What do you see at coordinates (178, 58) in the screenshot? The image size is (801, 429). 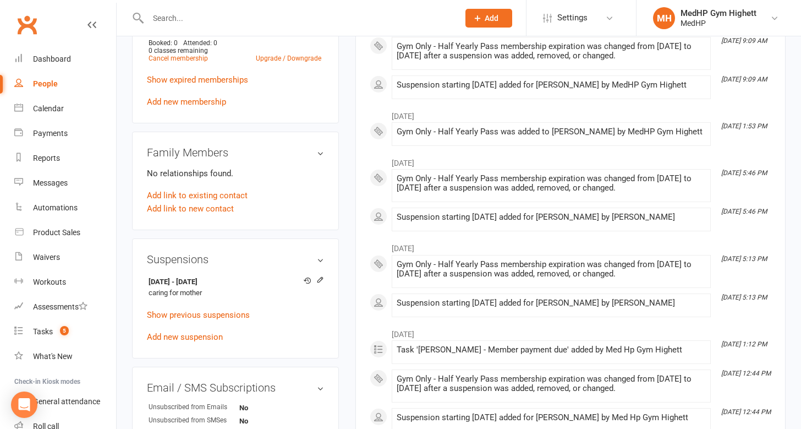 I see `a: Cancel membership` at bounding box center [178, 58].